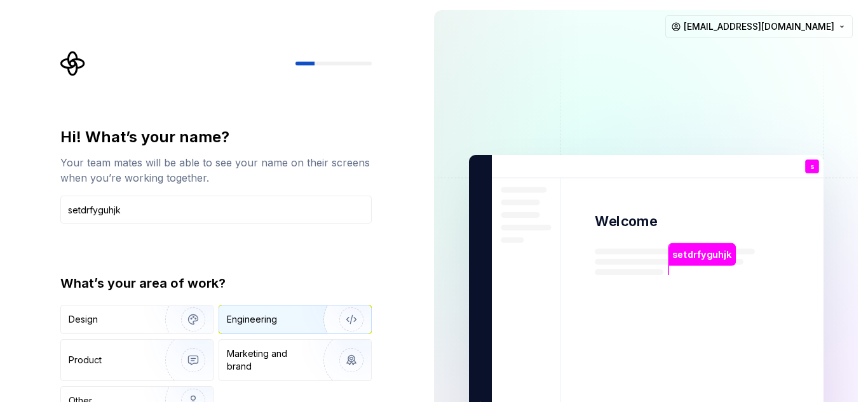 This screenshot has height=402, width=868. Describe the element at coordinates (73, 63) in the screenshot. I see `svg: Supernova Logo` at that location.